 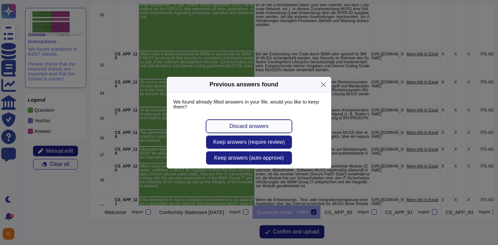 What do you see at coordinates (249, 158) in the screenshot?
I see `span: Keep answers (auto-approve)` at bounding box center [249, 158].